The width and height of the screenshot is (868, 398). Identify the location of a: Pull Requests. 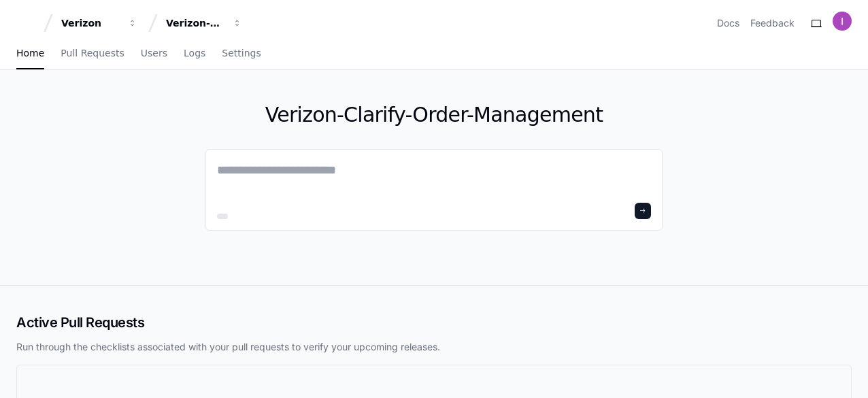
(92, 54).